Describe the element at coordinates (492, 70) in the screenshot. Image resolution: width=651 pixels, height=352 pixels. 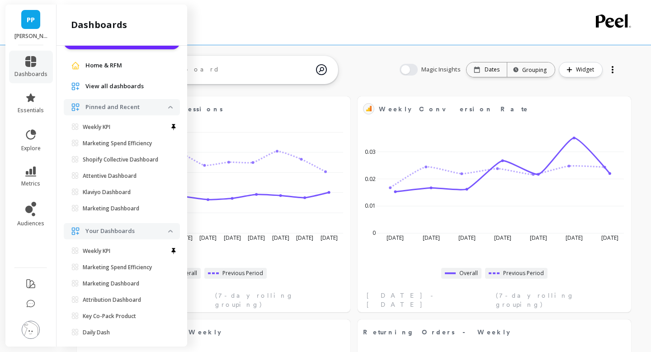
I see `p: Dates` at that location.